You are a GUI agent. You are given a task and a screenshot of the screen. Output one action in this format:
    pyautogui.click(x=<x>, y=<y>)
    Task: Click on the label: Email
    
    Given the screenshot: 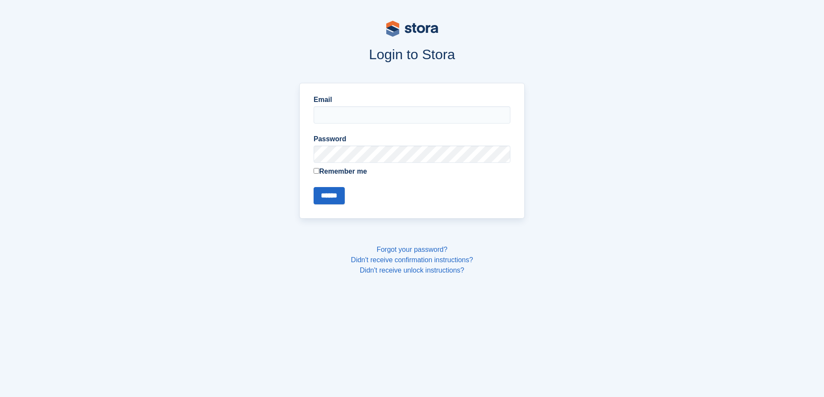 What is the action you would take?
    pyautogui.click(x=412, y=100)
    